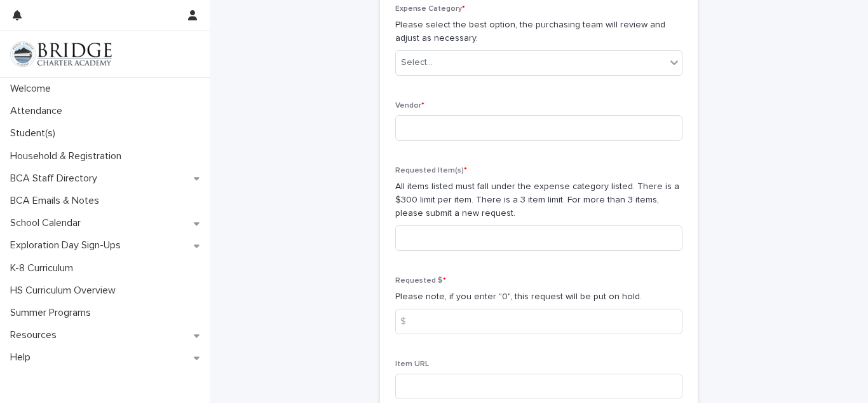  I want to click on div: Select..., so click(417, 62).